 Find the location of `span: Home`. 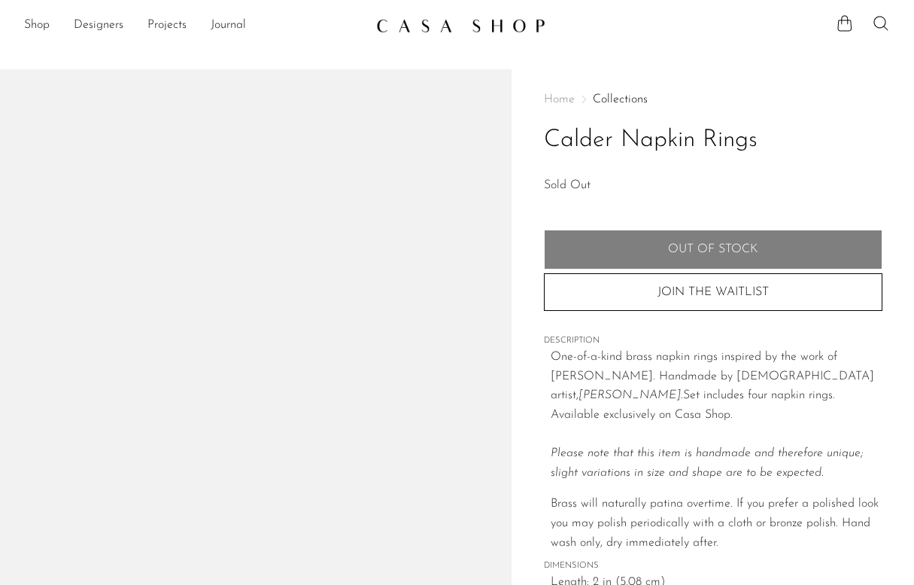

span: Home is located at coordinates (559, 99).